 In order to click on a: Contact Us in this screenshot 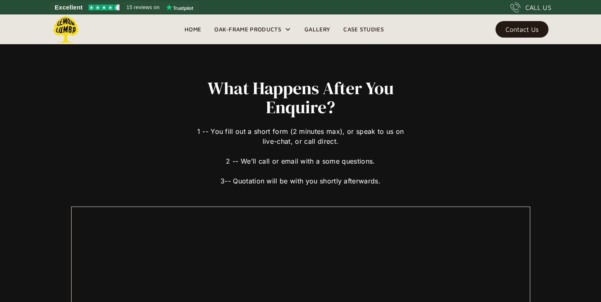, I will do `click(522, 29)`.